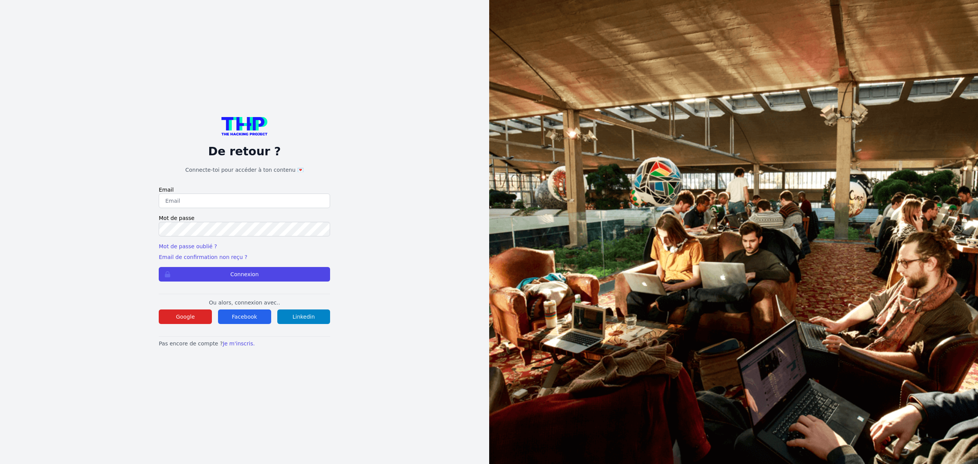 Image resolution: width=978 pixels, height=464 pixels. What do you see at coordinates (244, 190) in the screenshot?
I see `label: Email` at bounding box center [244, 190].